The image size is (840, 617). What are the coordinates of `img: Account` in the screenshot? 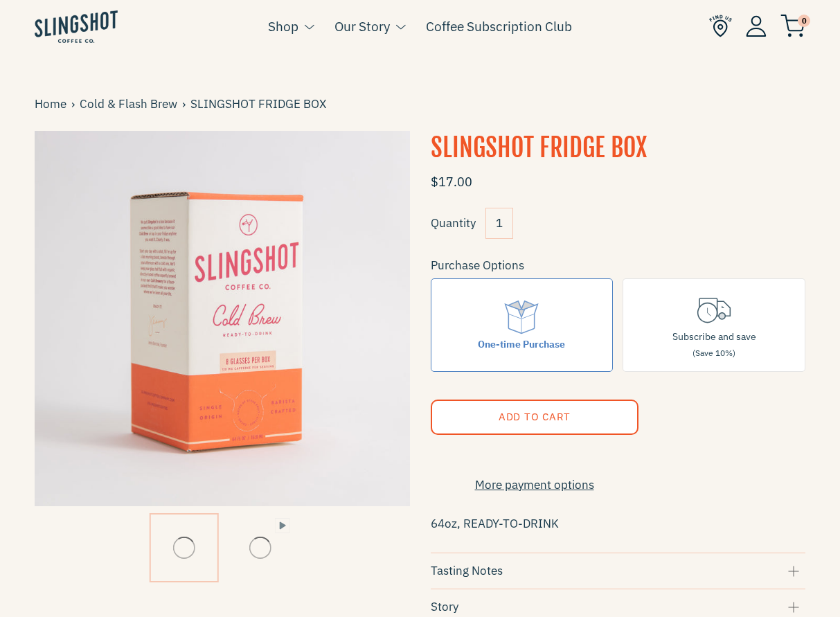 It's located at (756, 26).